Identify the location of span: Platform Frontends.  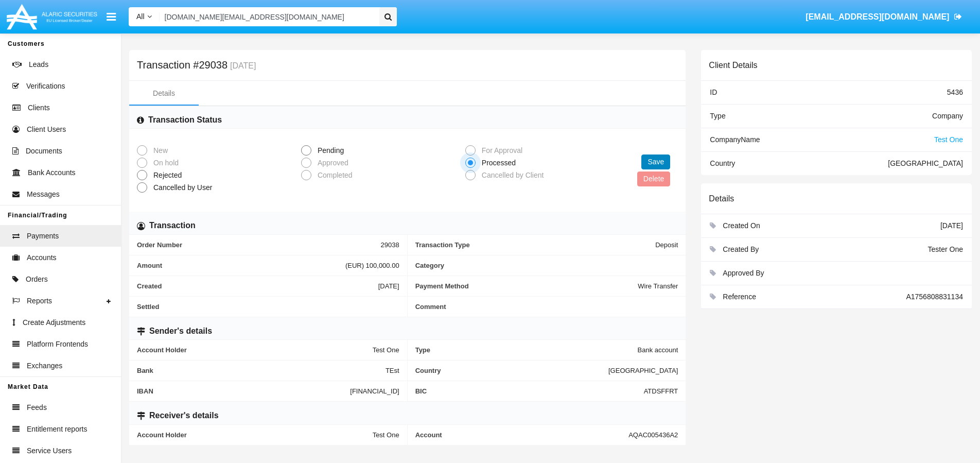
(57, 344).